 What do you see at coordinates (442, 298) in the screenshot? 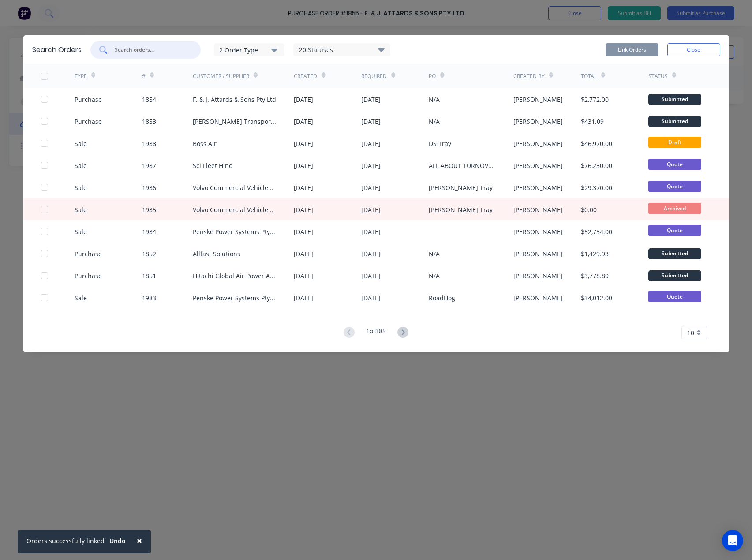
I see `div: RoadHog` at bounding box center [442, 298].